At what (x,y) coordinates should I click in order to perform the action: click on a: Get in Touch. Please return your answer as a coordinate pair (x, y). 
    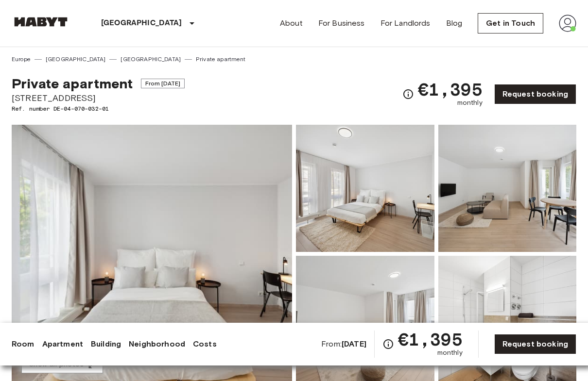
    Looking at the image, I should click on (510, 23).